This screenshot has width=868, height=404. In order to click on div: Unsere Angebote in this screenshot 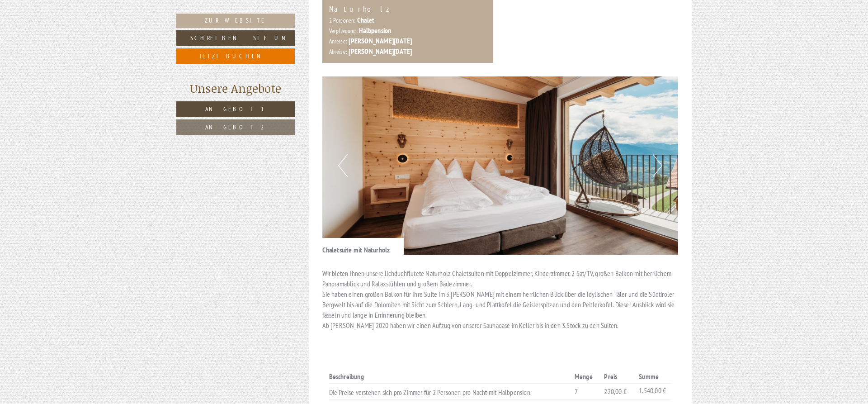, I will do `click(235, 88)`.